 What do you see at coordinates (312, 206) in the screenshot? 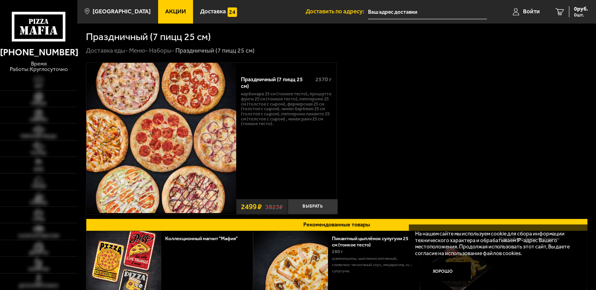
I see `button: Выбрать` at bounding box center [312, 206].